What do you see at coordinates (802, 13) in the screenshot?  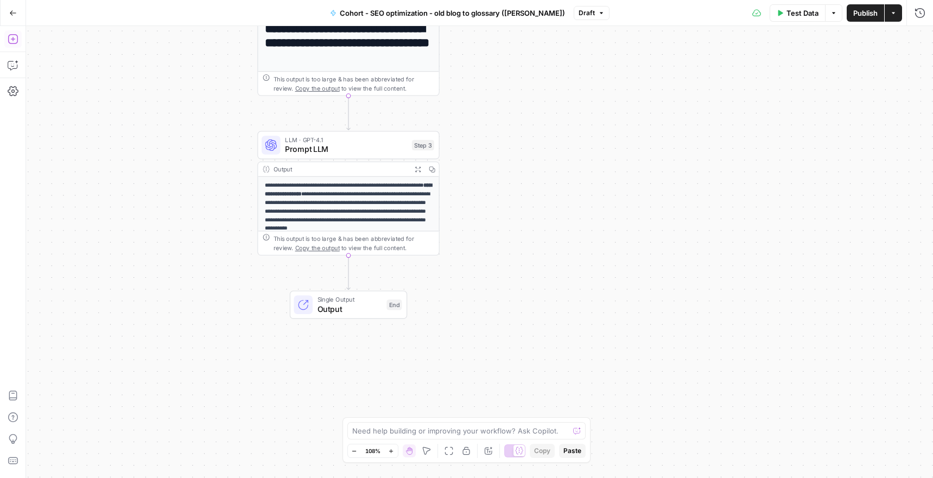 I see `span: Test Data` at bounding box center [802, 13].